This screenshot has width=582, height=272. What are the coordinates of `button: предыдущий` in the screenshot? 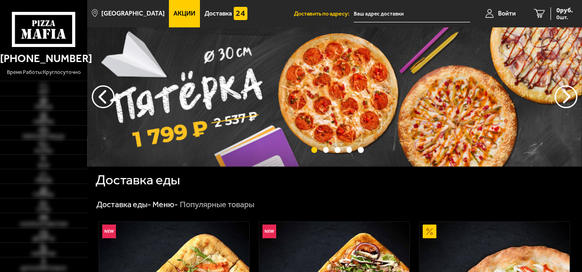 It's located at (566, 97).